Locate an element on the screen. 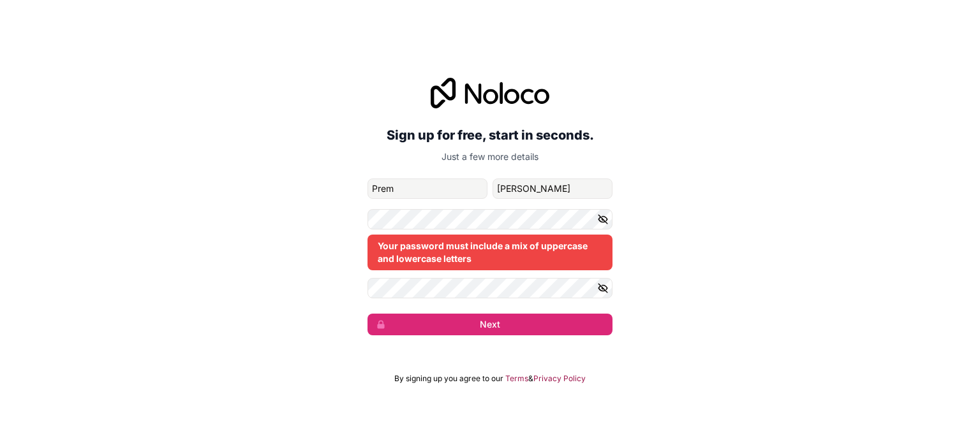 This screenshot has width=980, height=443. input: given-name is located at coordinates (428, 189).